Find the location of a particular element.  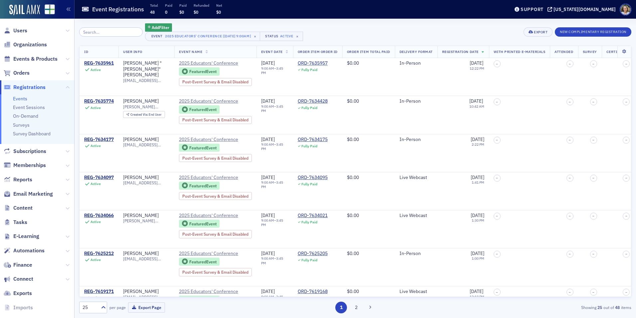

span: Registrations is located at coordinates (29, 87).